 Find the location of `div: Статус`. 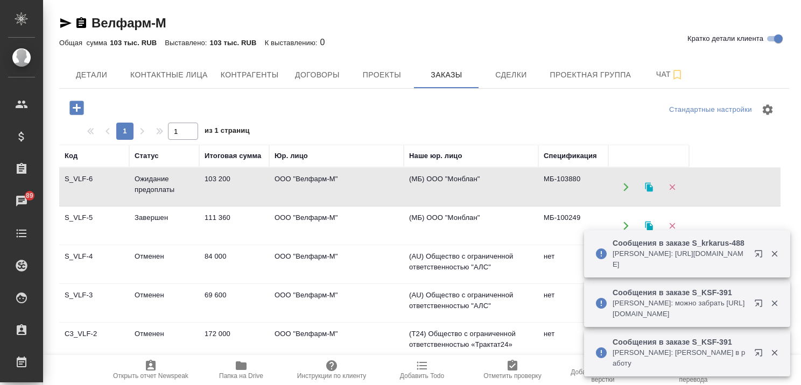

div: Статус is located at coordinates (146, 156).